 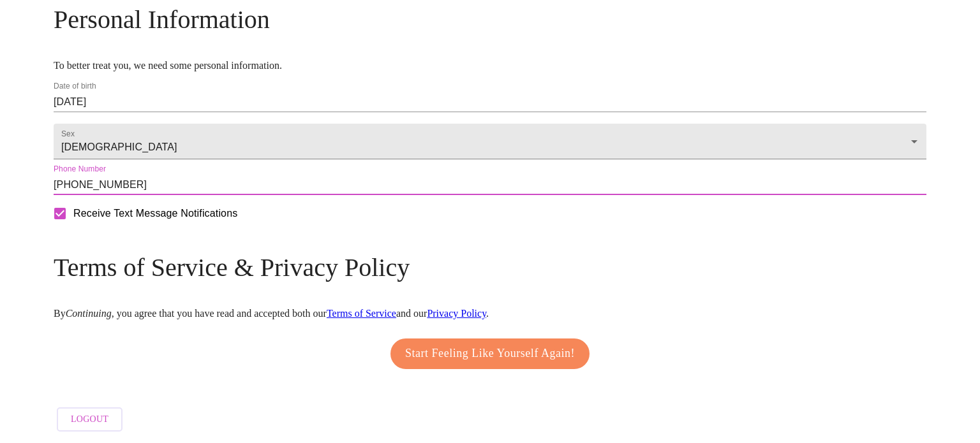 What do you see at coordinates (490, 65) in the screenshot?
I see `p: To better treat you, we need some personal information.` at bounding box center [490, 65].